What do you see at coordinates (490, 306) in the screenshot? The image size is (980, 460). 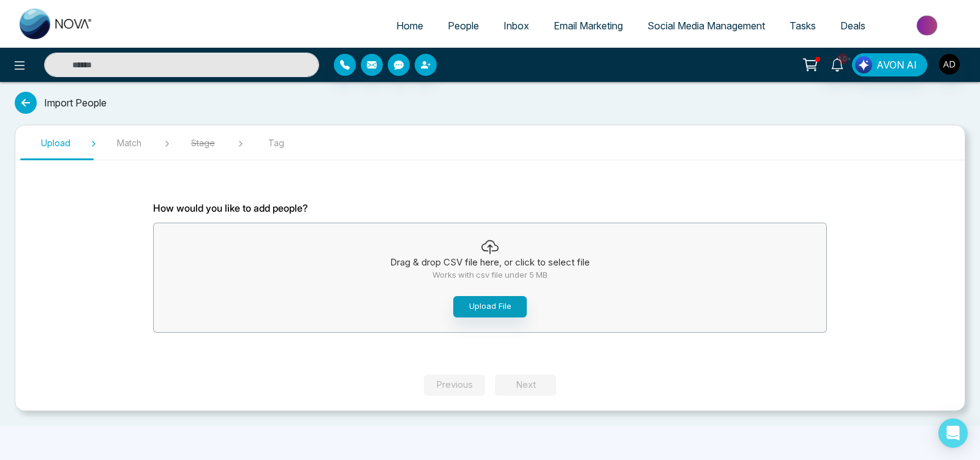 I see `button: Upload File` at bounding box center [490, 306].